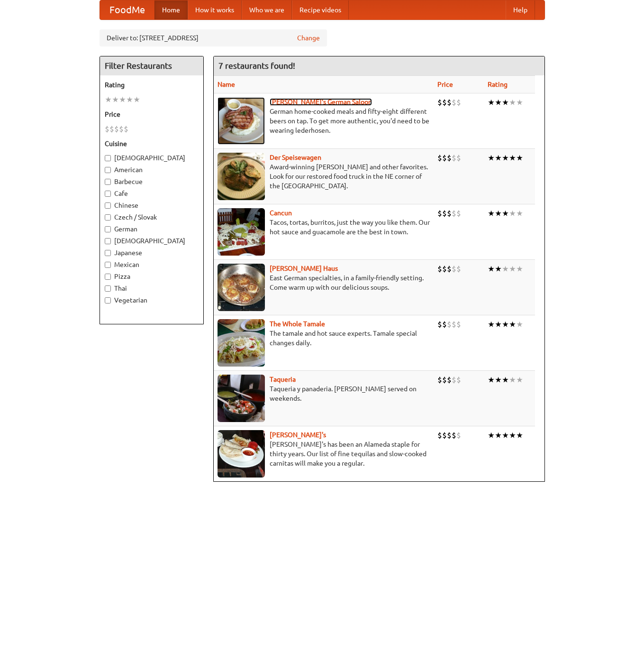  I want to click on label: Mexican, so click(152, 265).